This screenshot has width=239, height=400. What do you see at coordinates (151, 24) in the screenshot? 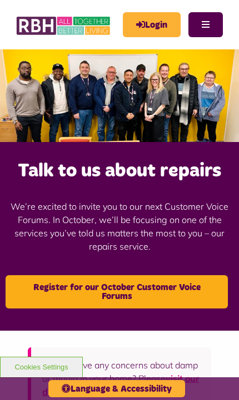
I see `a: MyRBH` at bounding box center [151, 24].